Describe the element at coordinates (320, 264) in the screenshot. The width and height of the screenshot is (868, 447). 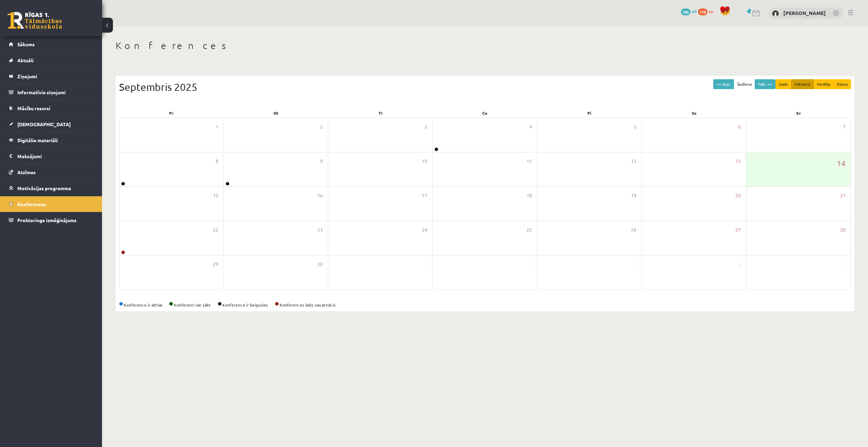
I see `span: 30` at that location.